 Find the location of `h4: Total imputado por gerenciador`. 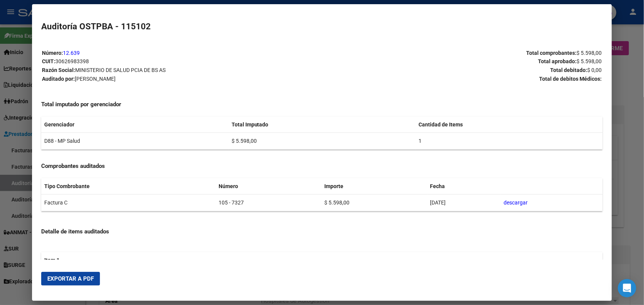

h4: Total imputado por gerenciador is located at coordinates (322, 104).